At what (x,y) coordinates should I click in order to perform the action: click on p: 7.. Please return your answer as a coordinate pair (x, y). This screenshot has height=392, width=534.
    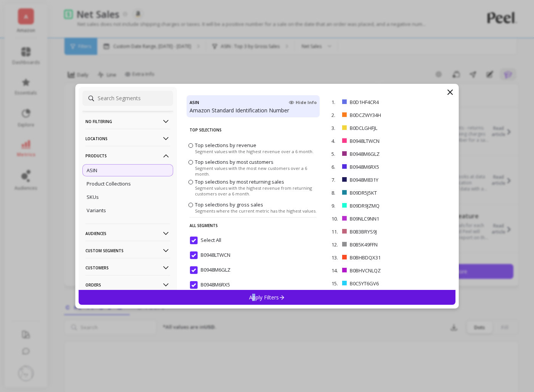
    Looking at the image, I should click on (335, 180).